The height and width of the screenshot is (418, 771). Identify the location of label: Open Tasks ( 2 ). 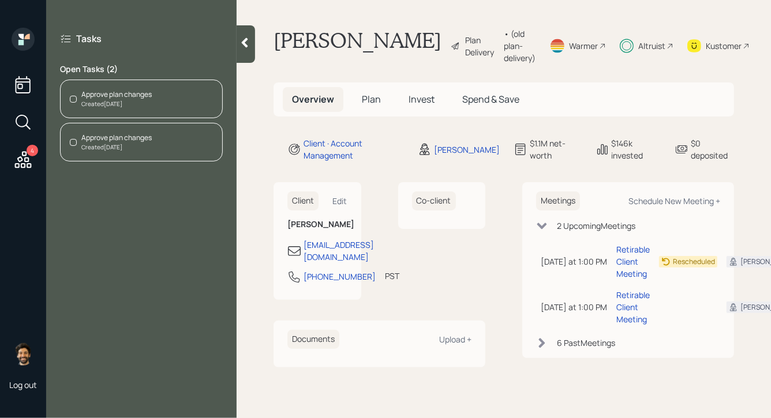
(141, 69).